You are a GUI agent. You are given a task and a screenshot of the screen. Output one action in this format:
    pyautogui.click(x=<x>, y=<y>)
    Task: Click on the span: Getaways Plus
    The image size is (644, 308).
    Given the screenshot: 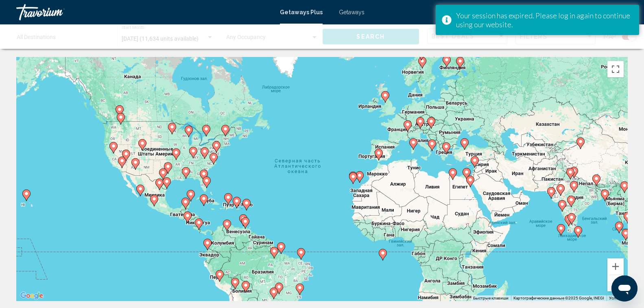 What is the action you would take?
    pyautogui.click(x=301, y=12)
    